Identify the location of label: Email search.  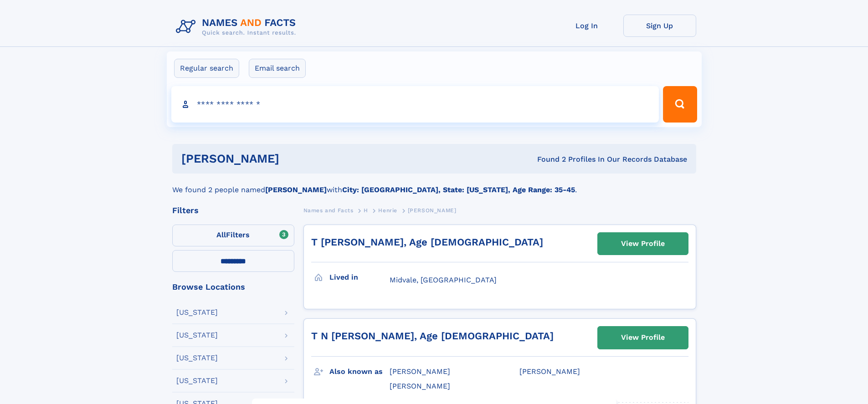
(277, 68).